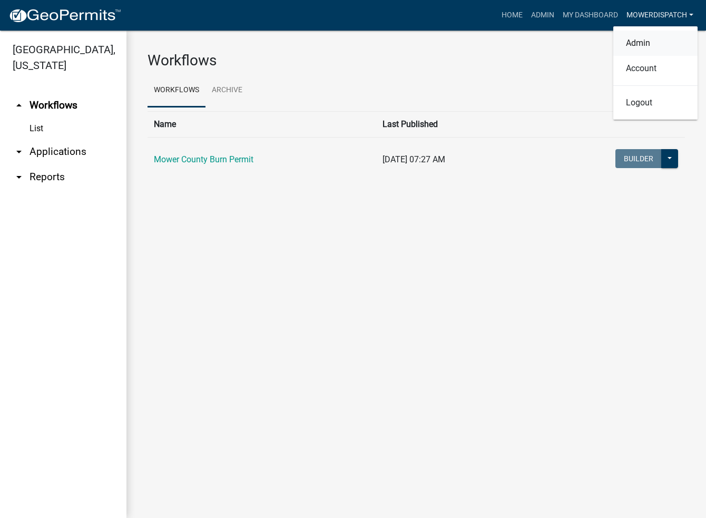  What do you see at coordinates (639, 159) in the screenshot?
I see `button: Builder` at bounding box center [639, 159].